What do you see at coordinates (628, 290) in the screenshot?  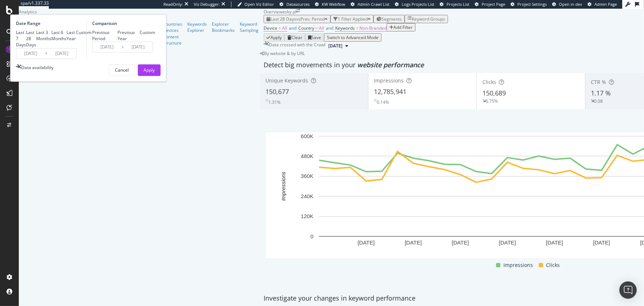 I see `div: Open Intercom Messenger` at bounding box center [628, 290].